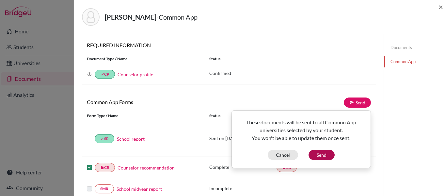 This screenshot has width=446, height=196. Describe the element at coordinates (357, 102) in the screenshot. I see `a: Send` at that location.